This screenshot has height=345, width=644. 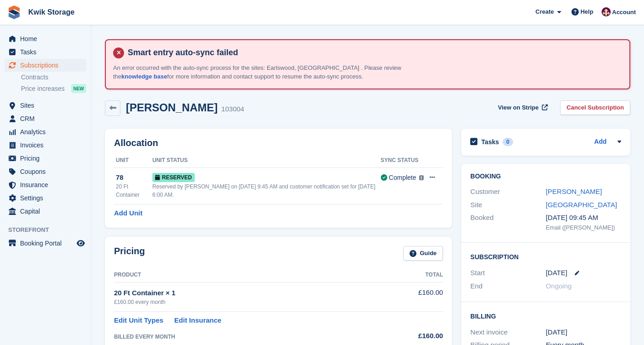 What do you see at coordinates (51, 12) in the screenshot?
I see `a: Kwik Storage` at bounding box center [51, 12].